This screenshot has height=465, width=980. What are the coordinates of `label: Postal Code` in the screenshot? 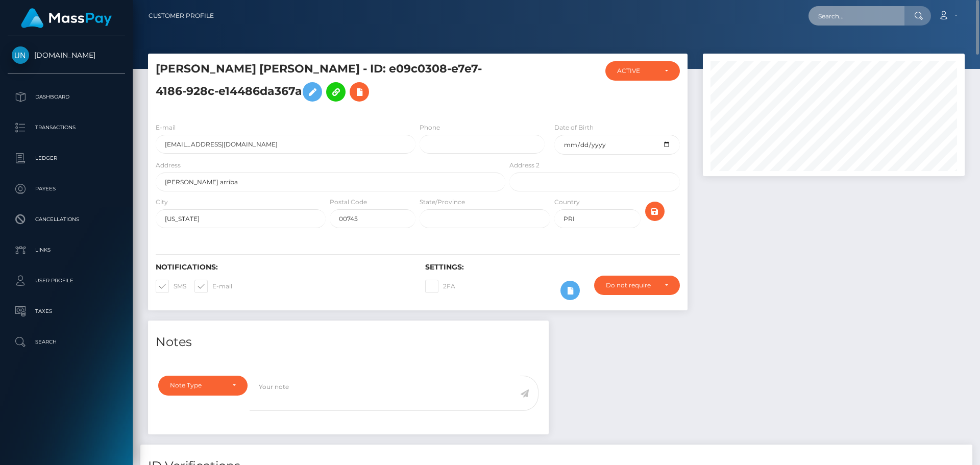 It's located at (348, 202).